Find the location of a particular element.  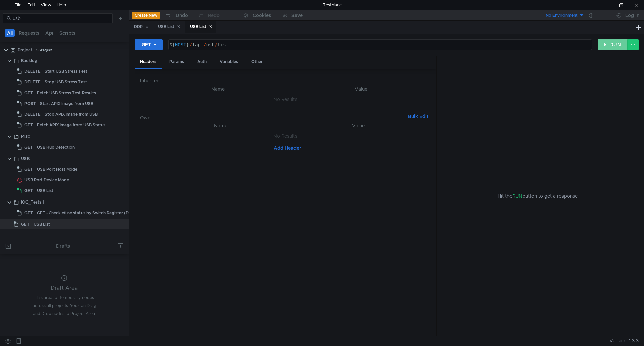

div: Cookies is located at coordinates (261, 15).